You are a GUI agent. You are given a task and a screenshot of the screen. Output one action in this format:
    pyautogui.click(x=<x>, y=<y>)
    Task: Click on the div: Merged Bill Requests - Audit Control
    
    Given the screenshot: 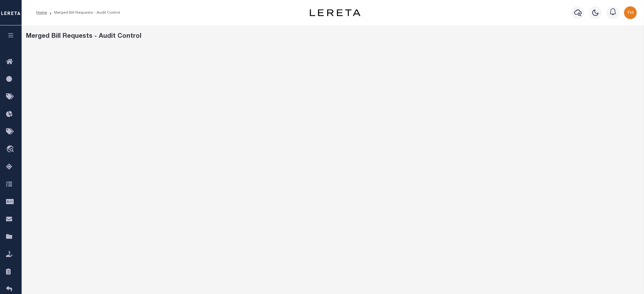 What is the action you would take?
    pyautogui.click(x=333, y=36)
    